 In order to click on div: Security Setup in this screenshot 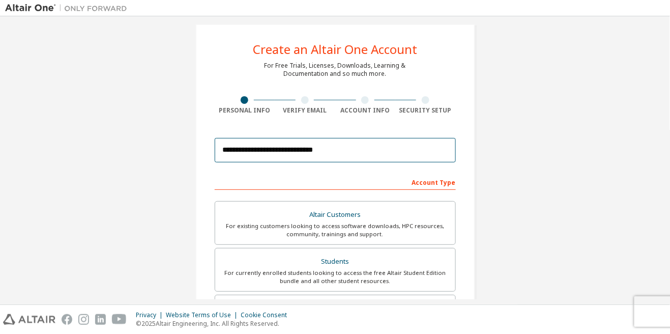, I will do `click(426, 110)`.